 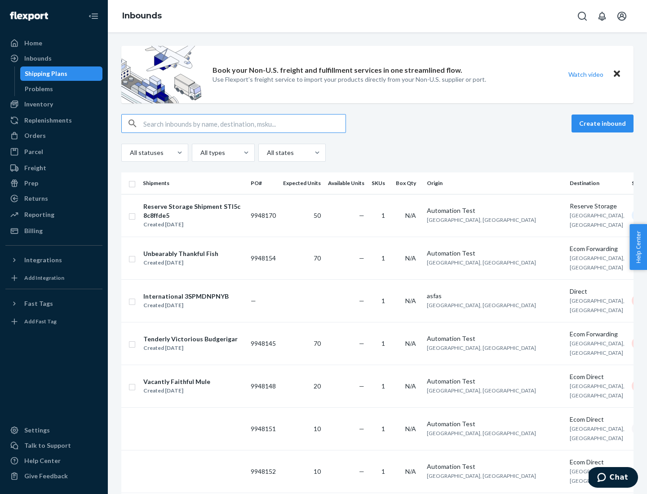 I want to click on input: All types, so click(x=200, y=153).